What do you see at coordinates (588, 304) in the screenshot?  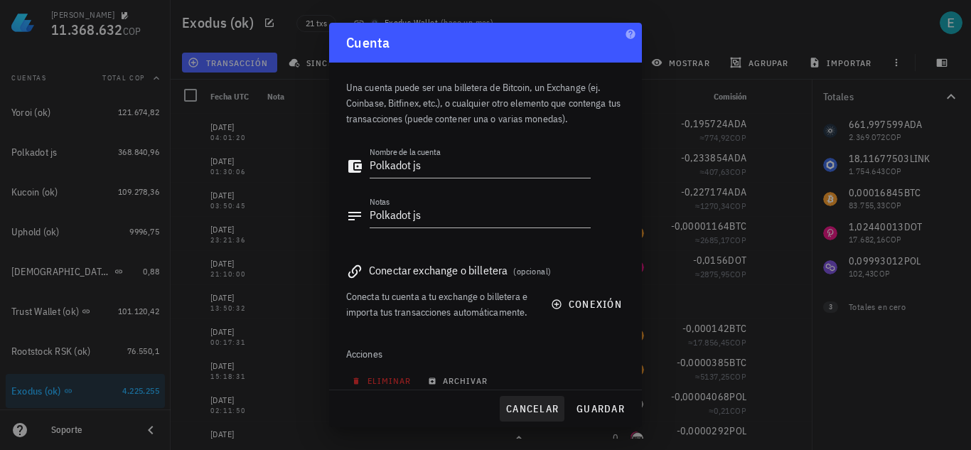 I see `span: conexión` at bounding box center [588, 304].